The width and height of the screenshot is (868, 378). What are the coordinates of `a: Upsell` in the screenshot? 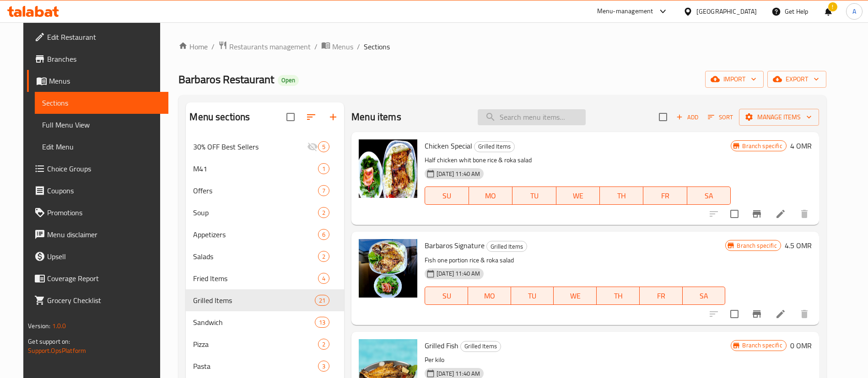 It's located at (98, 256).